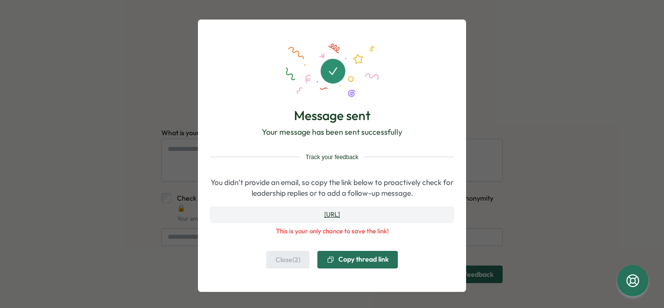  Describe the element at coordinates (332, 231) in the screenshot. I see `p: This is your only chance to save the link!` at that location.